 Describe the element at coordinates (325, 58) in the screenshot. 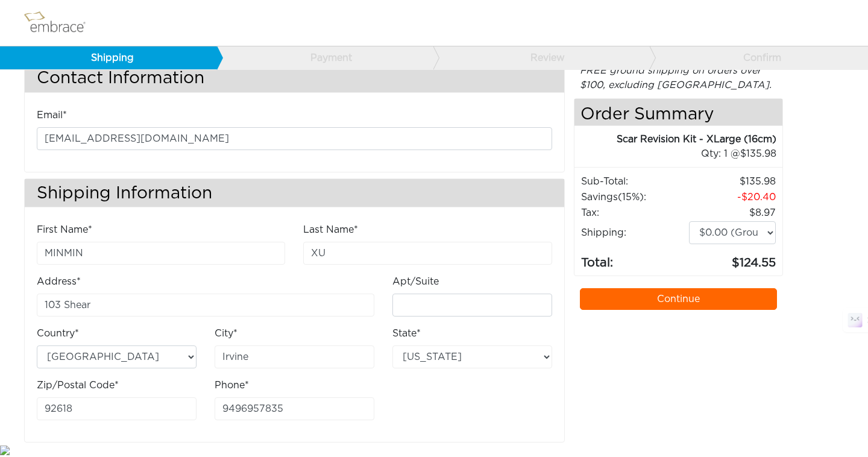

I see `a: Payment` at that location.